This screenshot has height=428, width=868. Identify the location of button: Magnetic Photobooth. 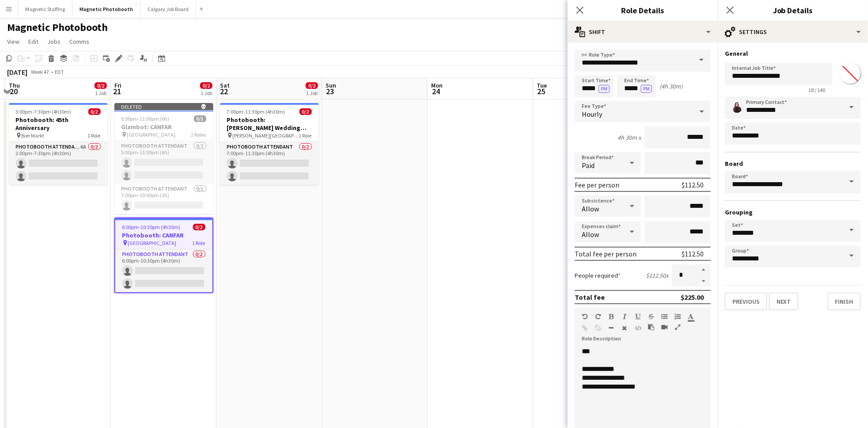
(107, 9).